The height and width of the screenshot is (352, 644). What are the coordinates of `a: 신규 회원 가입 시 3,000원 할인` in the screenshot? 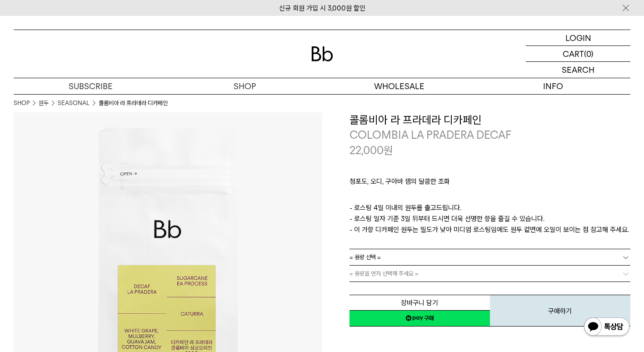 It's located at (322, 8).